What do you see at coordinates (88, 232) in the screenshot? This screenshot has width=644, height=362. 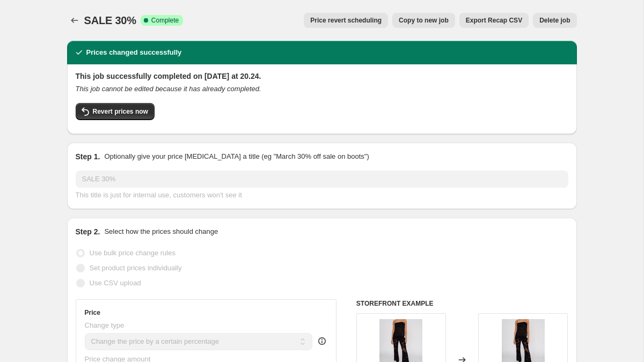 I see `h2: Step 2.` at bounding box center [88, 232].